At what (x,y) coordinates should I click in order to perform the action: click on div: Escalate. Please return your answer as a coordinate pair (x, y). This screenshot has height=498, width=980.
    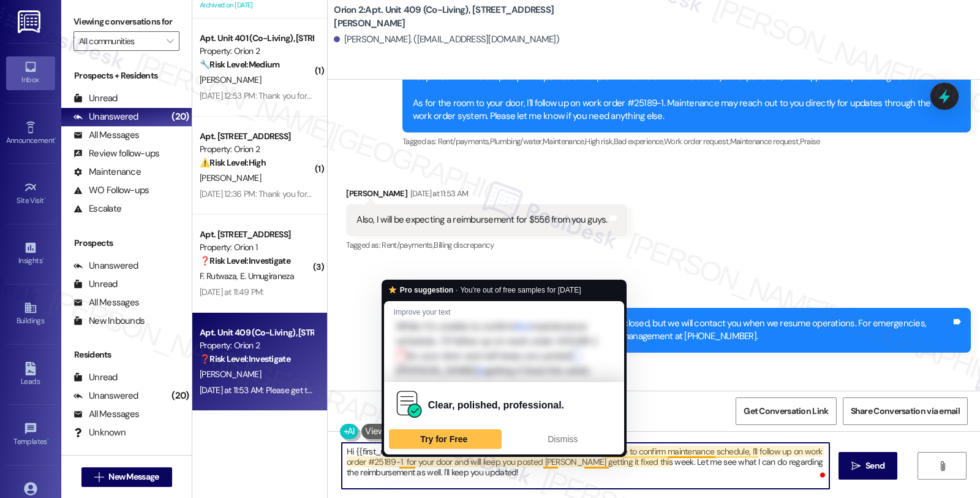
    Looking at the image, I should click on (98, 208).